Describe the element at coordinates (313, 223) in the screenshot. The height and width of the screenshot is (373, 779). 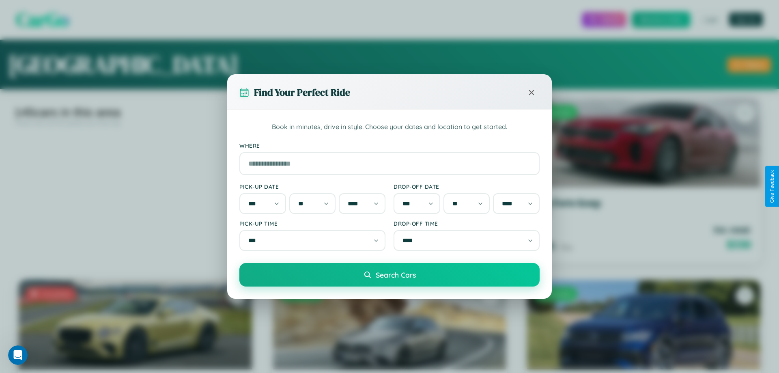
I see `label: Pick-up Time` at that location.